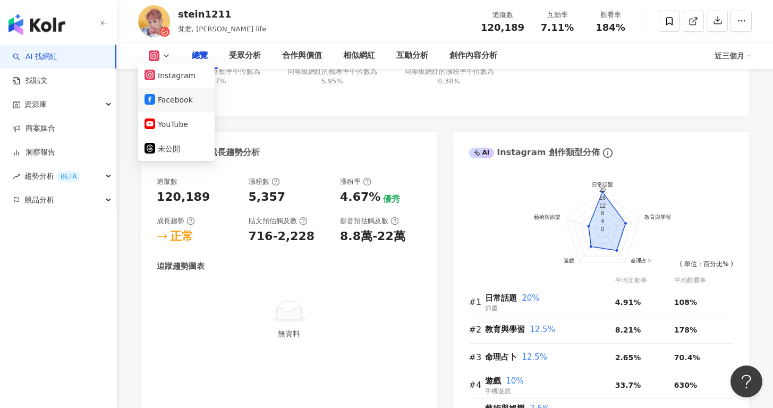 The image size is (773, 408). I want to click on span: 趨勢分析, so click(53, 176).